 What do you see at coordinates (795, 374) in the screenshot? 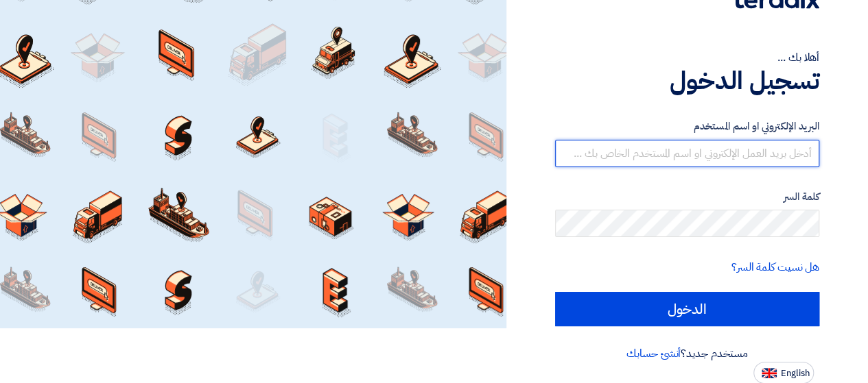
I see `span: English` at bounding box center [795, 374].